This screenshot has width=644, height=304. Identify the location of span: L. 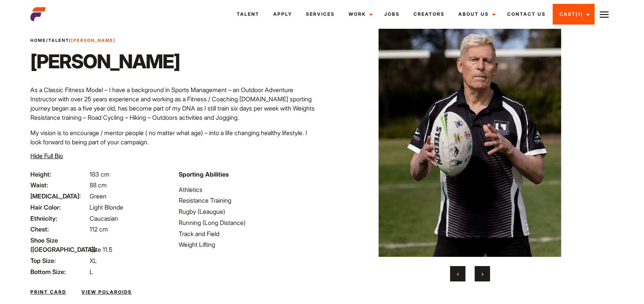
(91, 272).